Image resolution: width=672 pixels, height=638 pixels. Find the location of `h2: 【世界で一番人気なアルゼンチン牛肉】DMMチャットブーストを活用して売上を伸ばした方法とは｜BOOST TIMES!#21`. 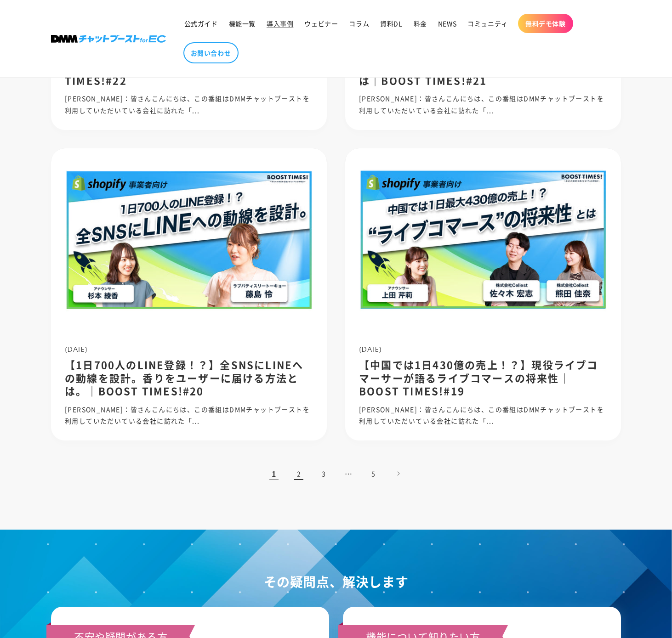

h2: 【世界で一番人気なアルゼンチン牛肉】DMMチャットブーストを活用して売上を伸ばした方法とは｜BOOST TIMES!#21 is located at coordinates (483, 67).